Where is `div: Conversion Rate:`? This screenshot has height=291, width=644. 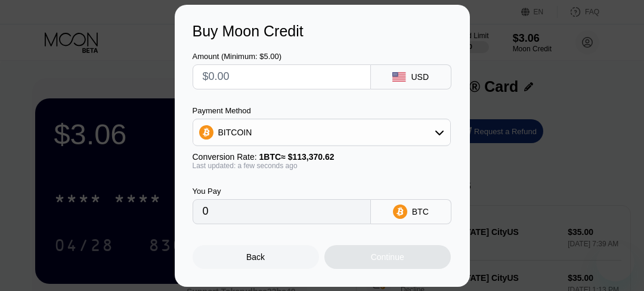
div: Conversion Rate: is located at coordinates (321, 157).